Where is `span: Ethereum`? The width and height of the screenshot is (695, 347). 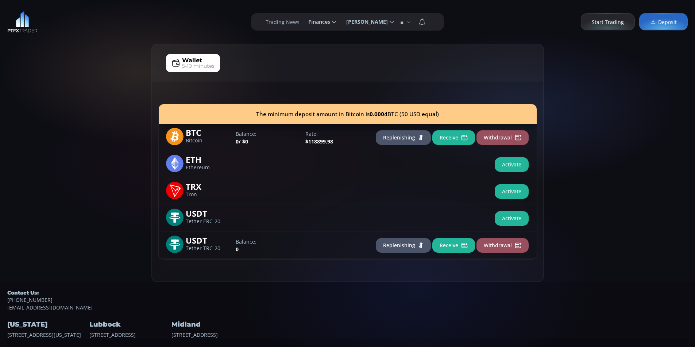 span: Ethereum is located at coordinates (208, 168).